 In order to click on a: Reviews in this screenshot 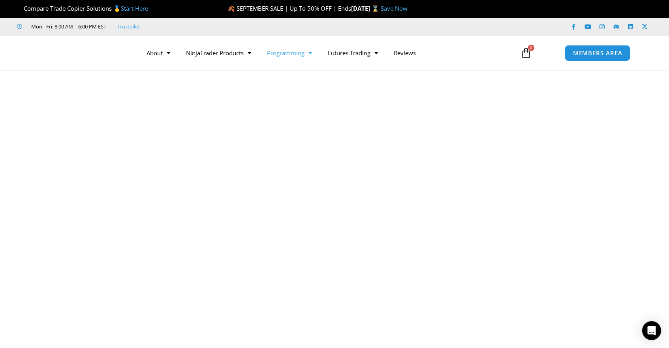, I will do `click(405, 53)`.